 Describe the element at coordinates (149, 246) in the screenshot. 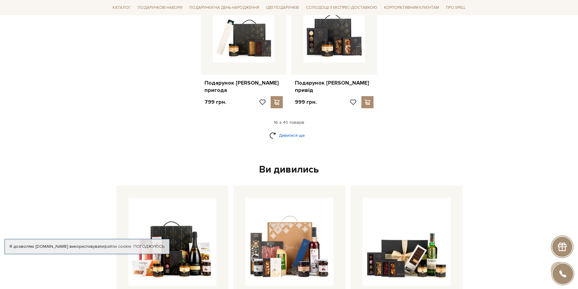

I see `a: Погоджуюсь` at that location.